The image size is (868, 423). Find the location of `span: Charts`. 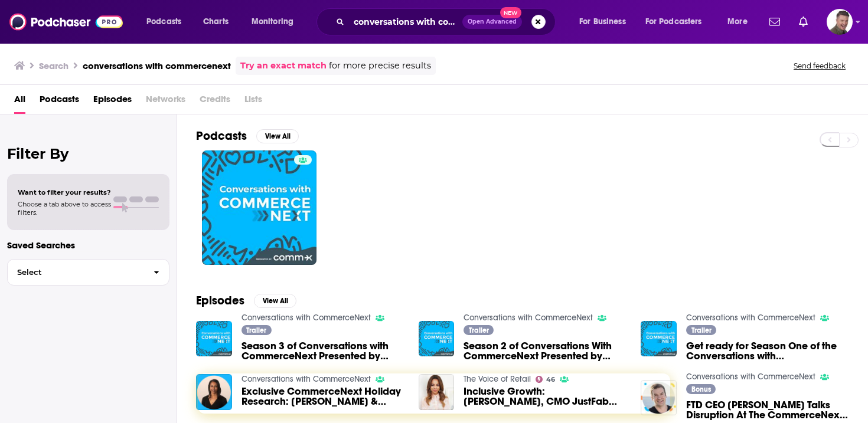

span: Charts is located at coordinates (216, 22).